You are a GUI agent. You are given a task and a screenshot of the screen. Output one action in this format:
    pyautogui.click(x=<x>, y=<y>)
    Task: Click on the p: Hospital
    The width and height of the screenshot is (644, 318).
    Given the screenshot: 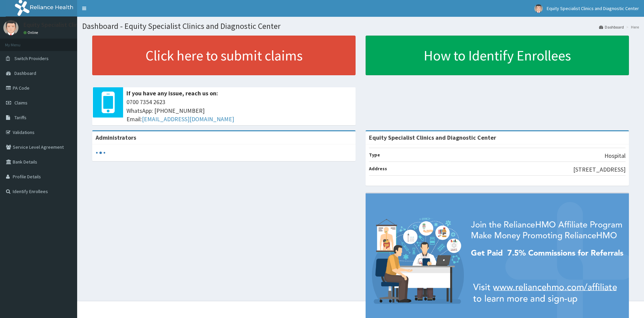 What is the action you would take?
    pyautogui.click(x=615, y=156)
    